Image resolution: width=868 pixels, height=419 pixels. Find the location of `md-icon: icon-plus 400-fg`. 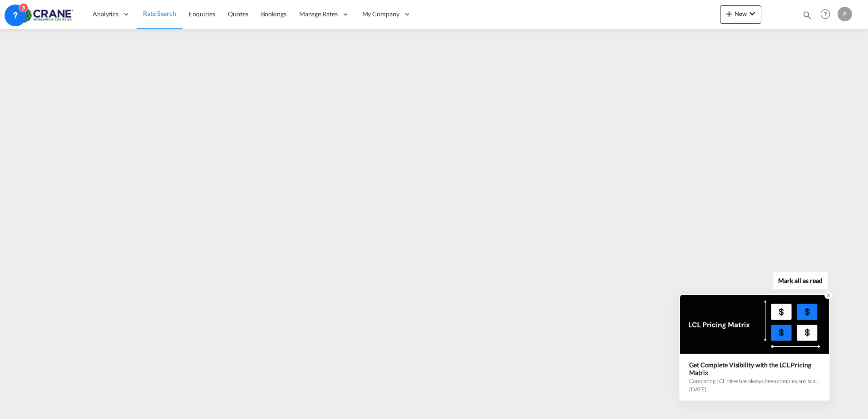

md-icon: icon-plus 400-fg is located at coordinates (729, 14).